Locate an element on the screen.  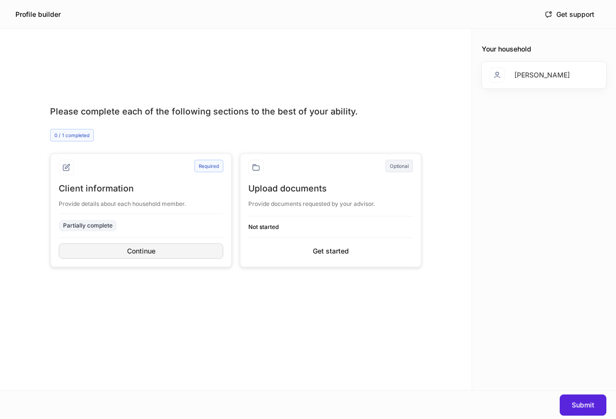
div: Partially complete is located at coordinates (88, 225).